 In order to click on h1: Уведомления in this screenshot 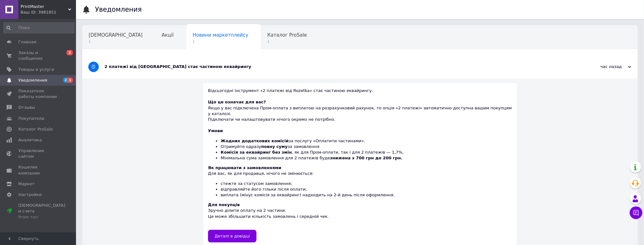, I will do `click(118, 9)`.